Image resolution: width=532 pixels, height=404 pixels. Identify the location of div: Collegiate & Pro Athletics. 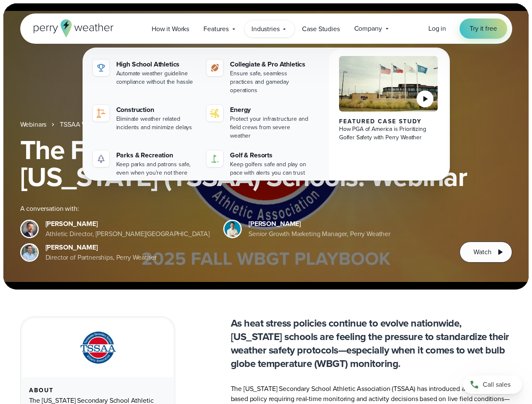
(270, 65).